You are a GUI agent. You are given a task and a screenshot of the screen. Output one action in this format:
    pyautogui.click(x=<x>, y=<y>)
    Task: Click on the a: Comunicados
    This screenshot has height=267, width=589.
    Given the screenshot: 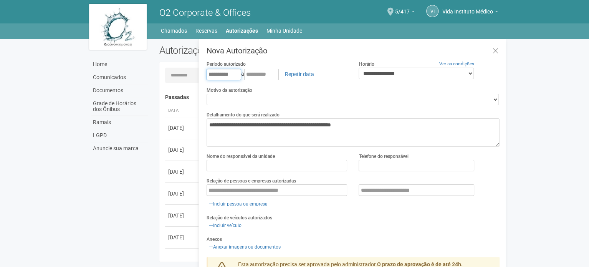 What is the action you would take?
    pyautogui.click(x=119, y=78)
    